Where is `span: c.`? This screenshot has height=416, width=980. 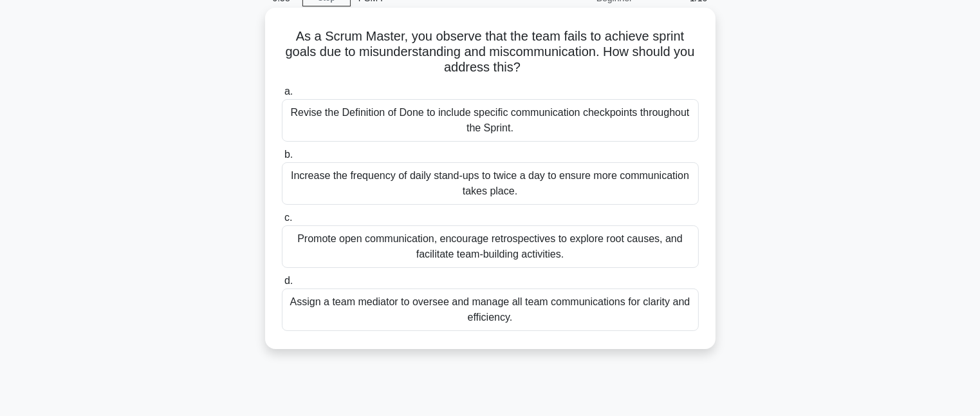
span: c. is located at coordinates (288, 217).